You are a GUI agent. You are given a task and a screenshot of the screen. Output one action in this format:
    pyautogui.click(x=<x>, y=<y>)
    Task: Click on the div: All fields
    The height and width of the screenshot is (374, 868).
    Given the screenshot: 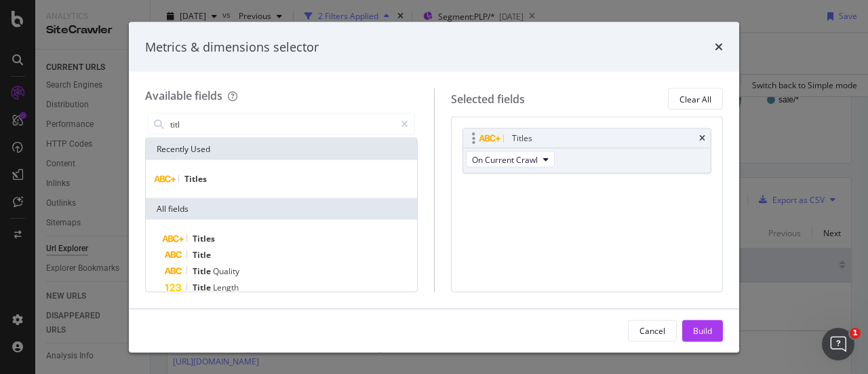 What is the action you would take?
    pyautogui.click(x=281, y=209)
    